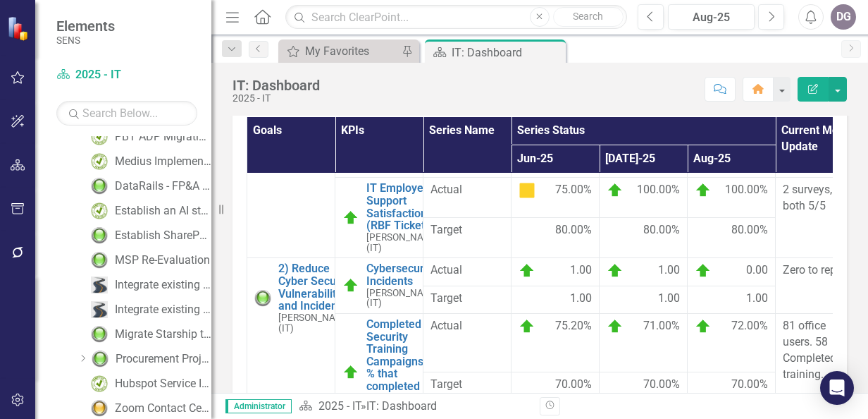 This screenshot has width=868, height=419. I want to click on a: Establish an AI steering Committee, so click(149, 210).